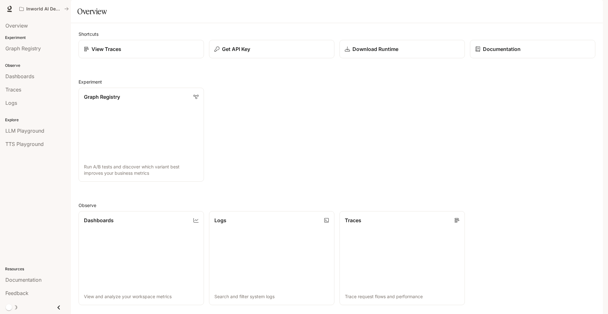 The width and height of the screenshot is (608, 314). What do you see at coordinates (502, 49) in the screenshot?
I see `p: Documentation` at bounding box center [502, 49].